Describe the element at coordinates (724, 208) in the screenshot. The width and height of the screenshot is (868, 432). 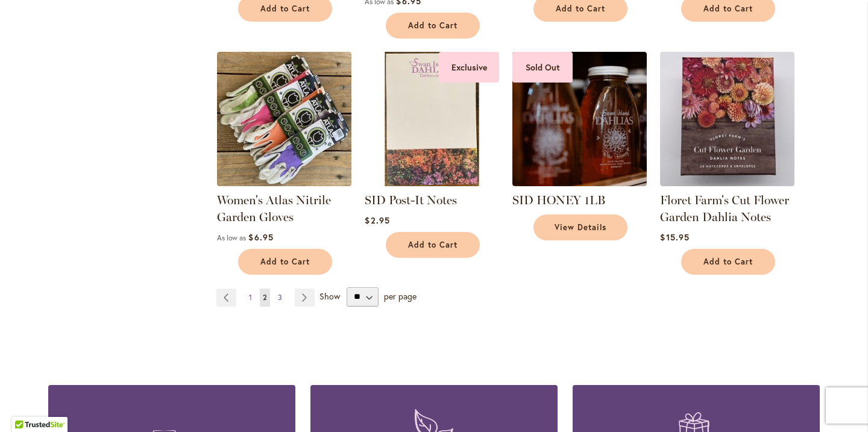
I see `a: Floret Farm's Cut Flower Garden Dahlia Notes` at that location.